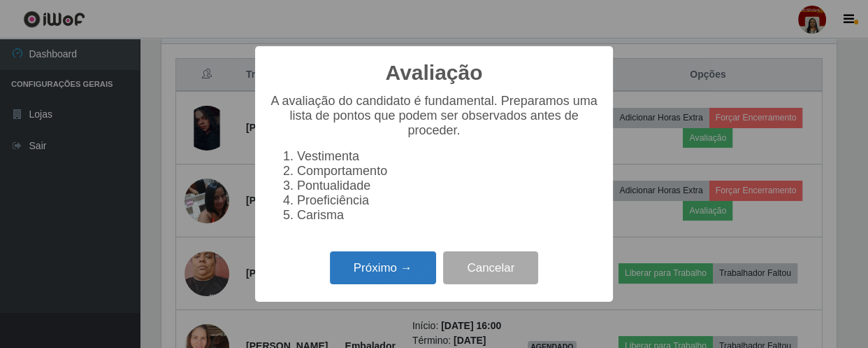  I want to click on li: Vestimenta, so click(448, 156).